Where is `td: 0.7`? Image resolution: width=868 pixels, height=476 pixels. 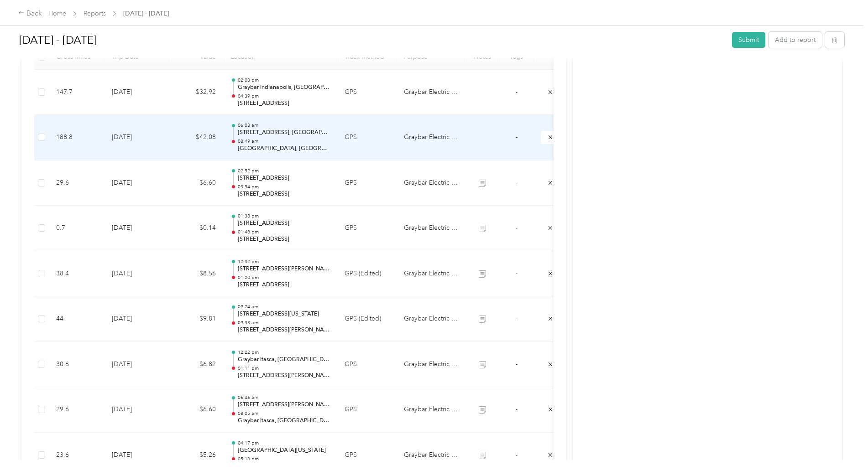 td: 0.7 is located at coordinates (77, 229).